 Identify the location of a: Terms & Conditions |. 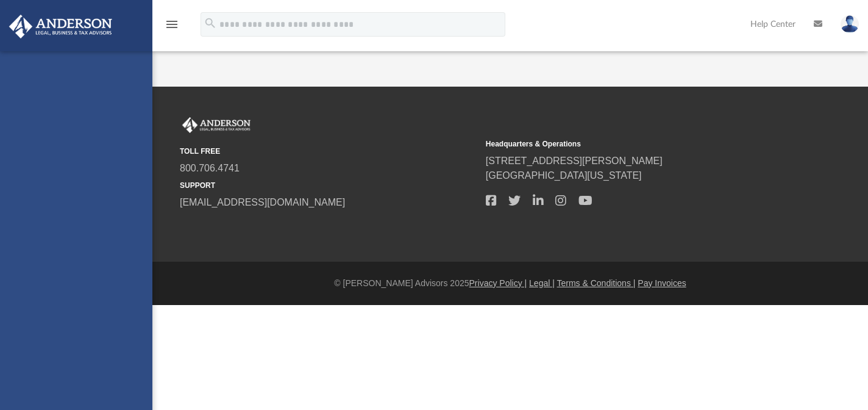
(596, 283).